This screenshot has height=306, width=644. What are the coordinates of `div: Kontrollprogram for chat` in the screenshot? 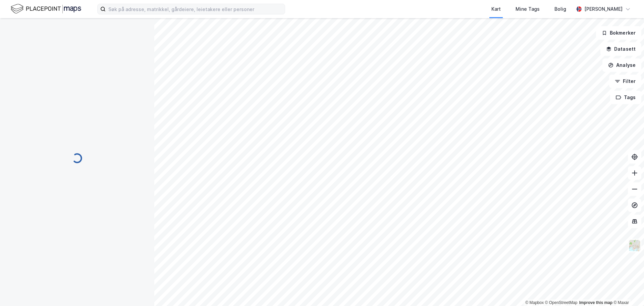 It's located at (627, 290).